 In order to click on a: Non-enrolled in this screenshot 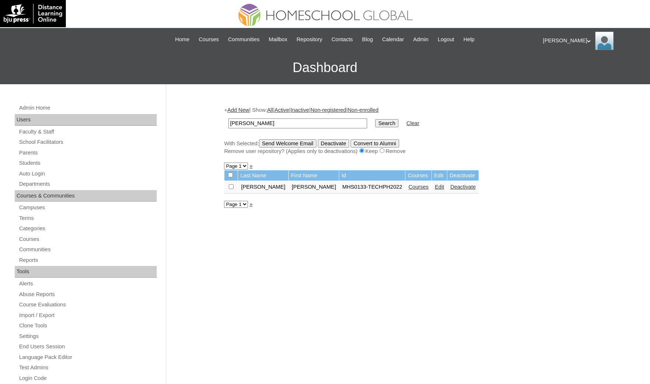, I will do `click(363, 110)`.